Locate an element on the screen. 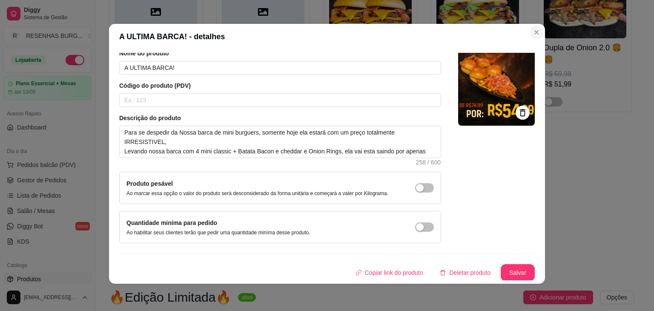 The width and height of the screenshot is (654, 311). label: Produto pesável is located at coordinates (149, 184).